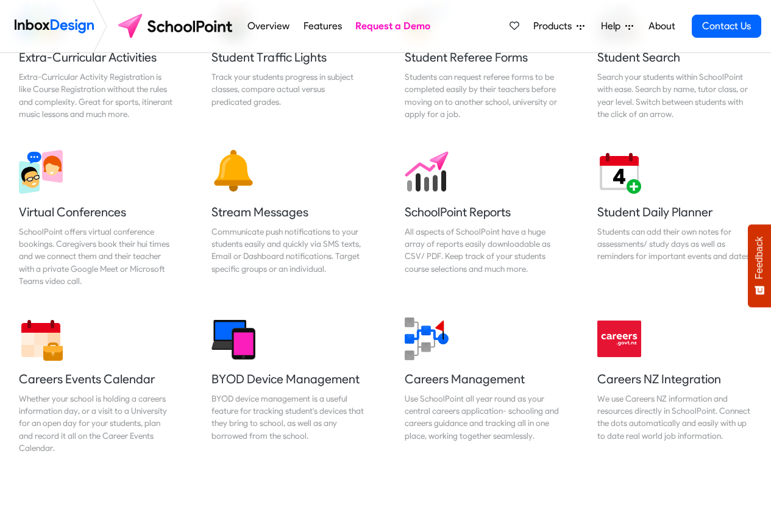  Describe the element at coordinates (620, 339) in the screenshot. I see `img: 2022_01_13_icon_careersnz.svg` at that location.